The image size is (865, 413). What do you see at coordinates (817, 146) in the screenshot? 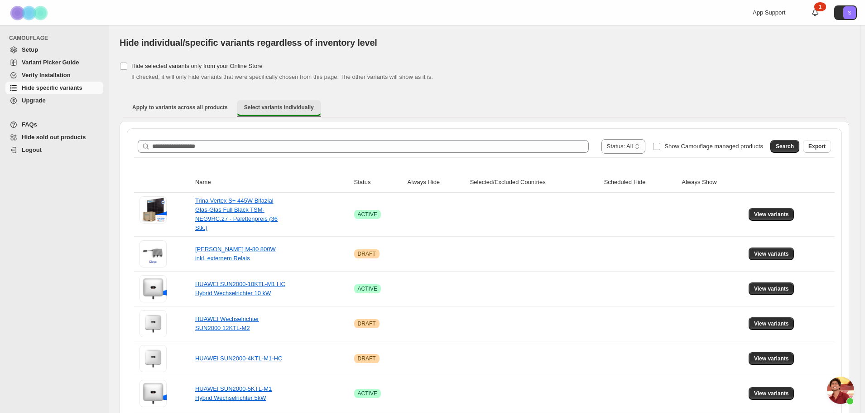
I see `span: Export` at bounding box center [817, 146].